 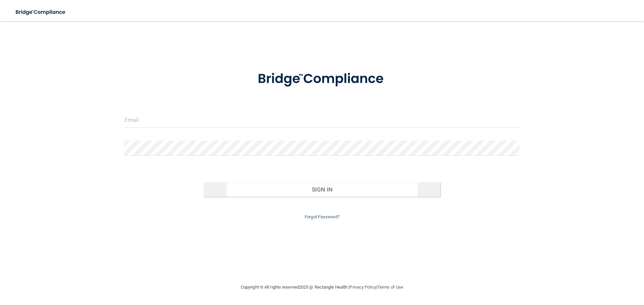 What do you see at coordinates (322, 217) in the screenshot?
I see `a: Forgot Password?` at bounding box center [322, 217].